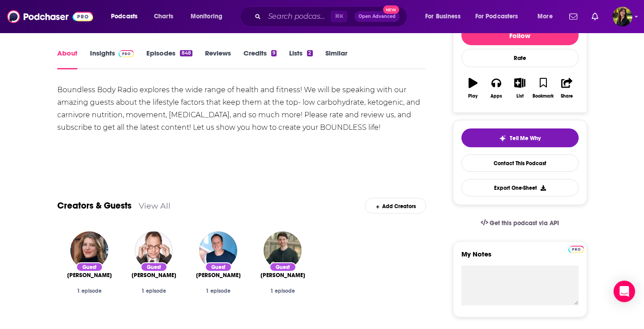 The width and height of the screenshot is (644, 329). What do you see at coordinates (154, 206) in the screenshot?
I see `a: View All` at bounding box center [154, 206].